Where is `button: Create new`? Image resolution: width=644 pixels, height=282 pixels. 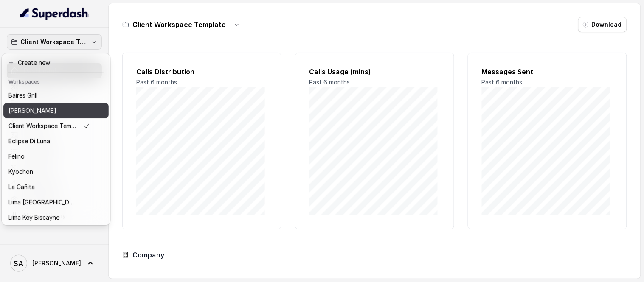 button: Create new is located at coordinates (56, 63).